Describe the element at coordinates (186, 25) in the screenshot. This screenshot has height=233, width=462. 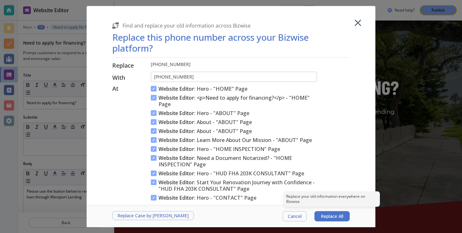
I see `h5: Find and replace your old information across Bizwise` at that location.